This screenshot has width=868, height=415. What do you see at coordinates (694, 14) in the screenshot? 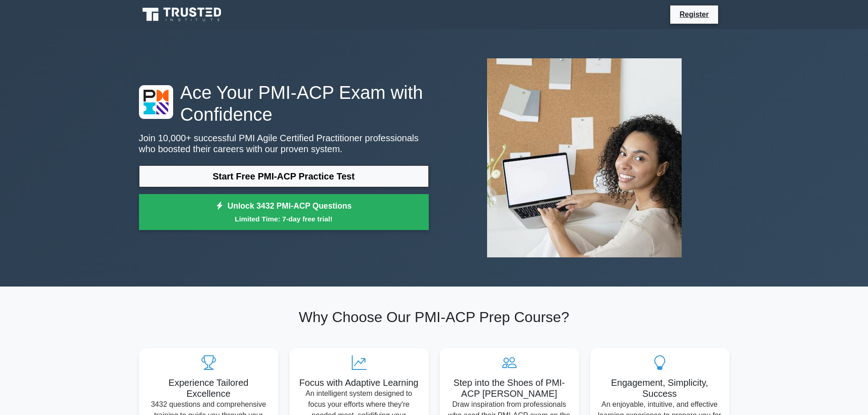
I see `a: Register` at bounding box center [694, 14].